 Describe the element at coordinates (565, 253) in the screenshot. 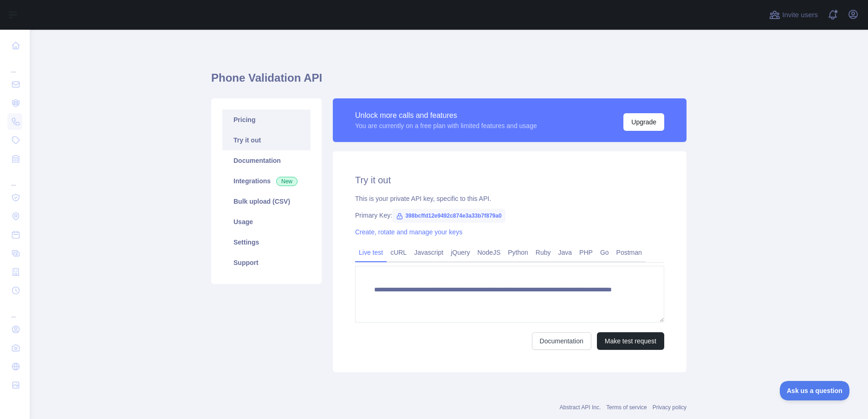

I see `a: Java` at that location.